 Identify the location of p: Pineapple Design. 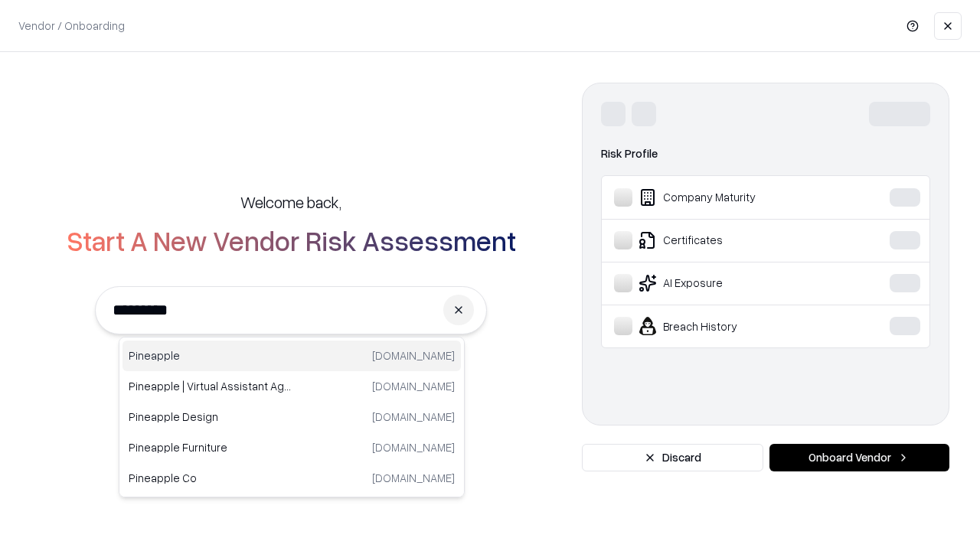
(210, 416).